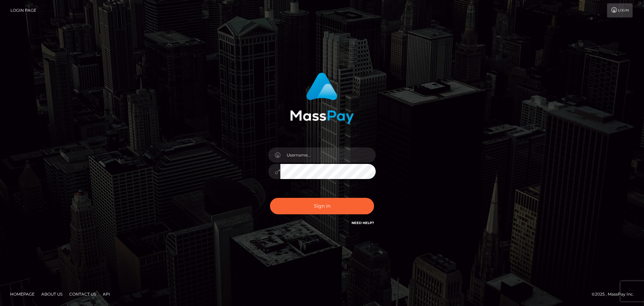  I want to click on a: Login, so click(620, 10).